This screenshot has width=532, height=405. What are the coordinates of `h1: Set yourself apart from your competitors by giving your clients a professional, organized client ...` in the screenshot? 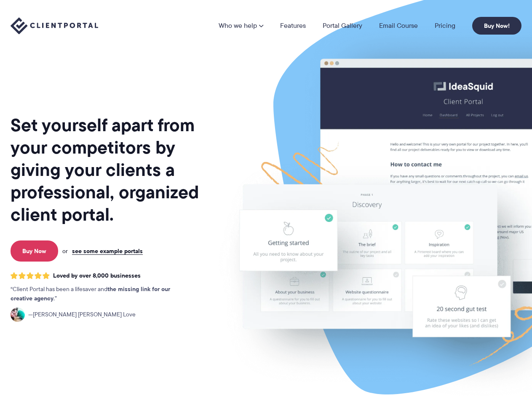 It's located at (112, 169).